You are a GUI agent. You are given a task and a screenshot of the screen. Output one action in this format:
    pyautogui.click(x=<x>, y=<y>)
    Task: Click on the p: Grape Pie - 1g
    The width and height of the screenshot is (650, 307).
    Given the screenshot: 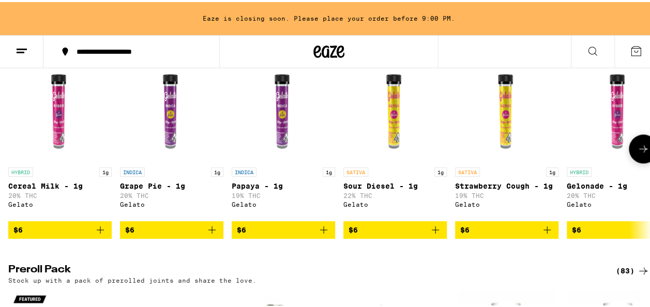 What is the action you would take?
    pyautogui.click(x=172, y=184)
    